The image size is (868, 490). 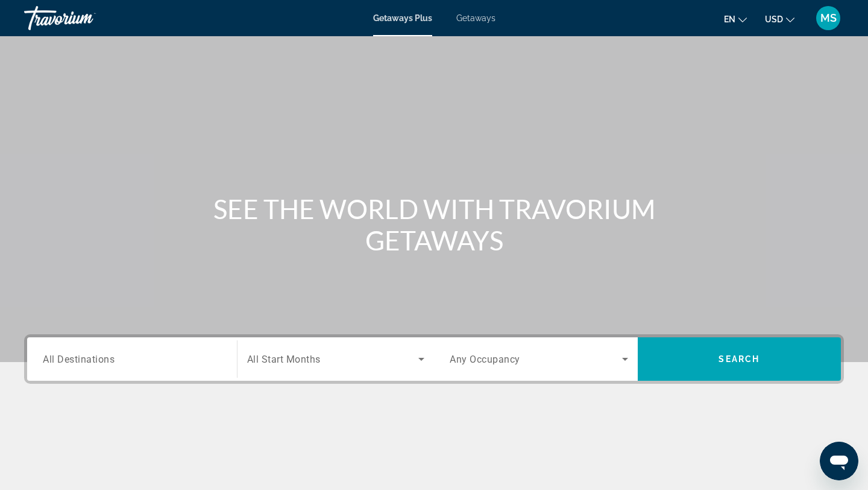 I want to click on button: Search, so click(x=740, y=359).